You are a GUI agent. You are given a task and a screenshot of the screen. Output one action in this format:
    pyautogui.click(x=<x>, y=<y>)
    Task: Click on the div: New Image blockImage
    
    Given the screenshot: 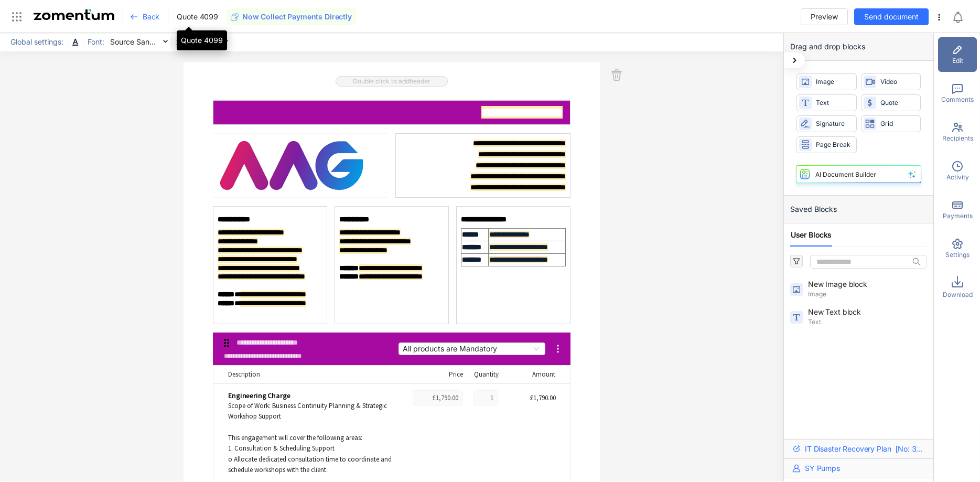 What is the action you would take?
    pyautogui.click(x=859, y=289)
    